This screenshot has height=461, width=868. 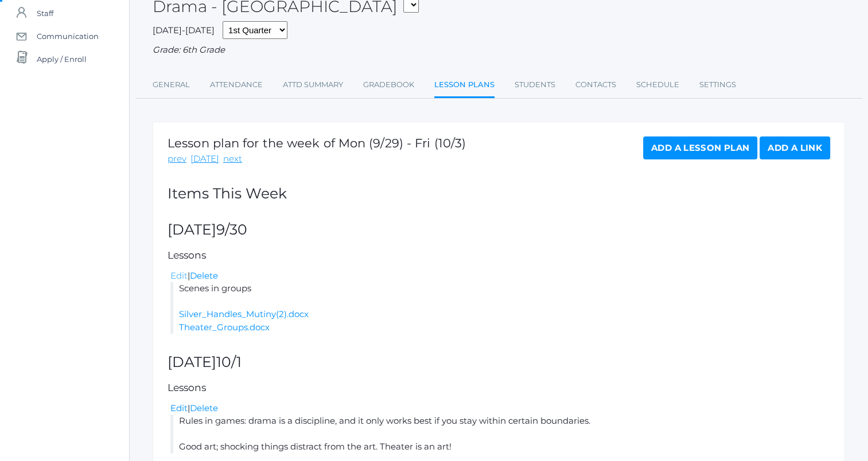 I want to click on span: 10/1, so click(x=229, y=362).